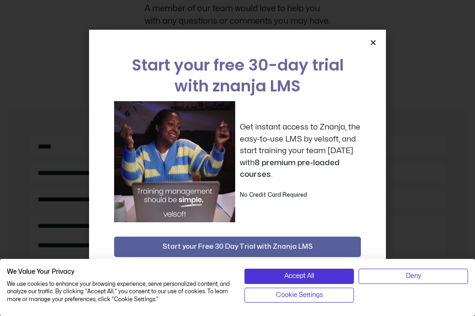 The width and height of the screenshot is (475, 316). What do you see at coordinates (299, 276) in the screenshot?
I see `span: Accept All` at bounding box center [299, 276].